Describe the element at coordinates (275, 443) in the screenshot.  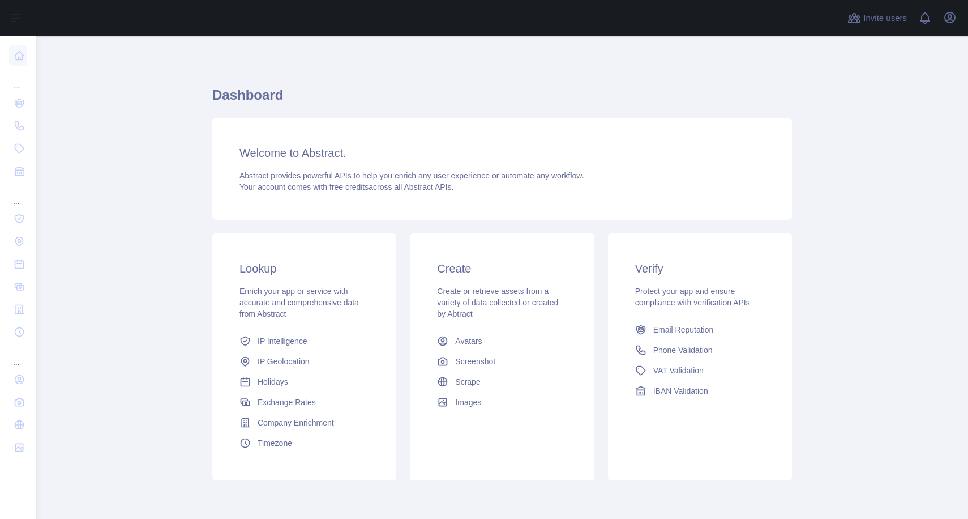
I see `span: Timezone` at that location.